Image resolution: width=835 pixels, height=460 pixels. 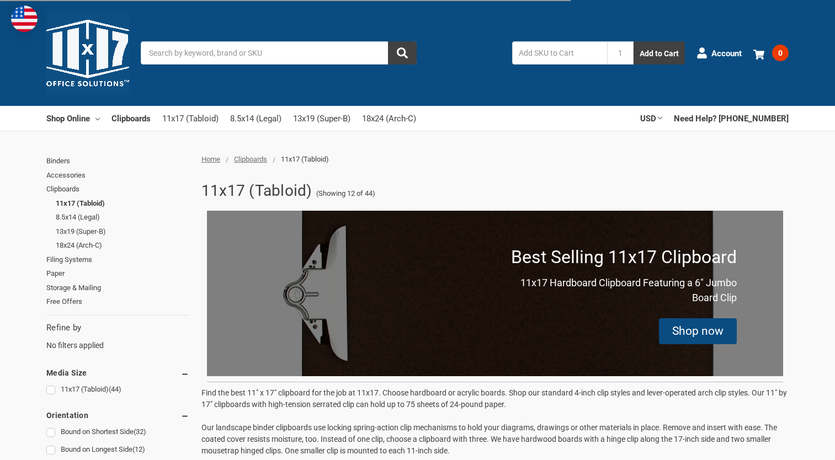 What do you see at coordinates (651, 118) in the screenshot?
I see `a: USD` at bounding box center [651, 118].